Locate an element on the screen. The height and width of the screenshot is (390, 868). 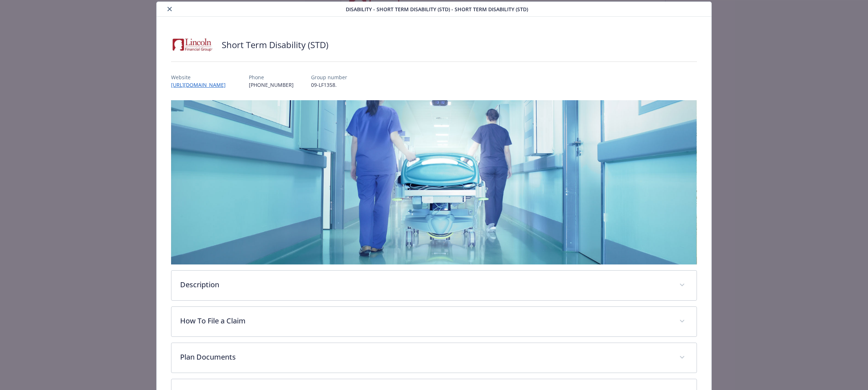
p: How To File a Claim is located at coordinates (425, 321).